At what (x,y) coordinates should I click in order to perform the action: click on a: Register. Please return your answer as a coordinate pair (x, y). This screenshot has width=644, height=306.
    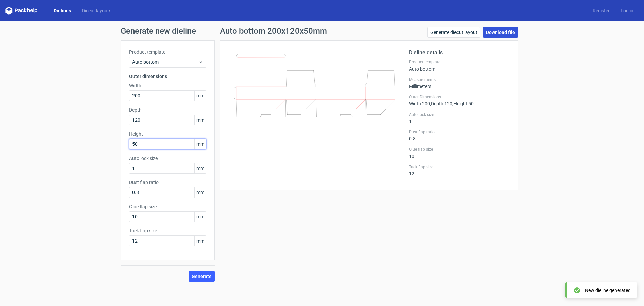
    Looking at the image, I should click on (601, 11).